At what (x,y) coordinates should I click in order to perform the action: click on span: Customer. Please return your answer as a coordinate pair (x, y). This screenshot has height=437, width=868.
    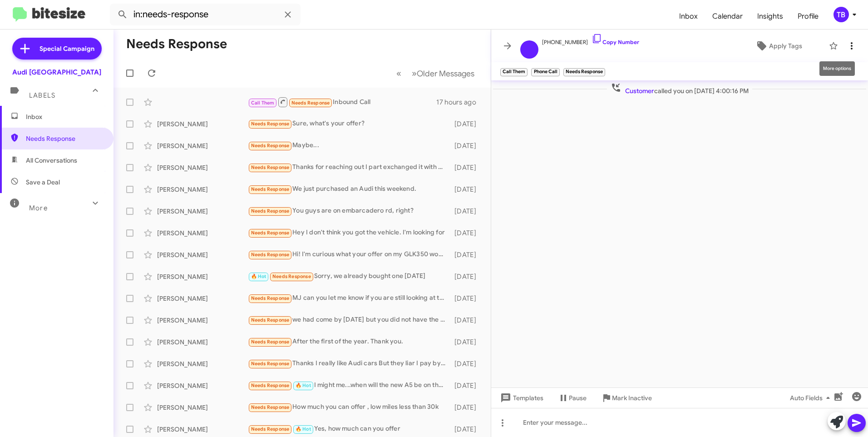
    Looking at the image, I should click on (640, 91).